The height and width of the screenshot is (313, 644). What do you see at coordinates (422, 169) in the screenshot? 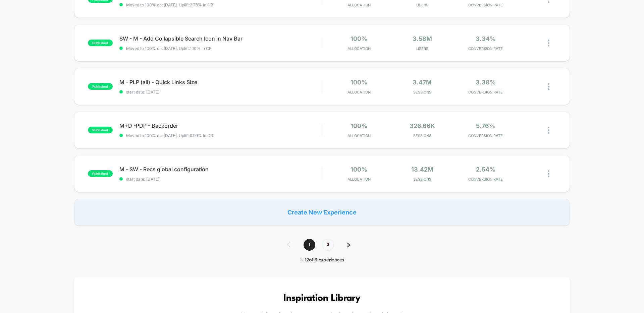
I see `span: 13.42M` at bounding box center [422, 169].